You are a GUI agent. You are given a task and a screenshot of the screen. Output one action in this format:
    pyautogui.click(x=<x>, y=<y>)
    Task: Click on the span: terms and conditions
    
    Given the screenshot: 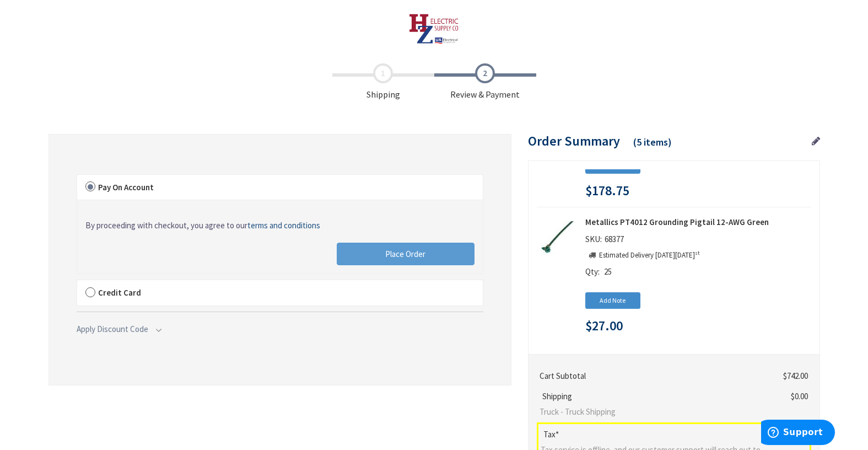 What is the action you would take?
    pyautogui.click(x=284, y=225)
    